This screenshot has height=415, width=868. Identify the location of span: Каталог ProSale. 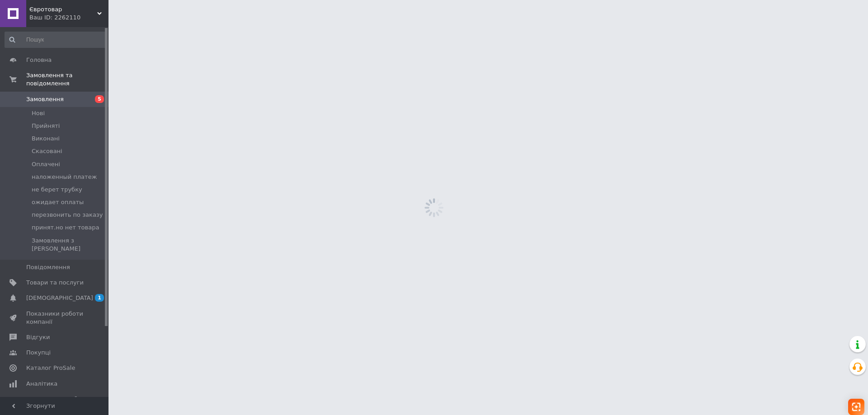
(50, 368).